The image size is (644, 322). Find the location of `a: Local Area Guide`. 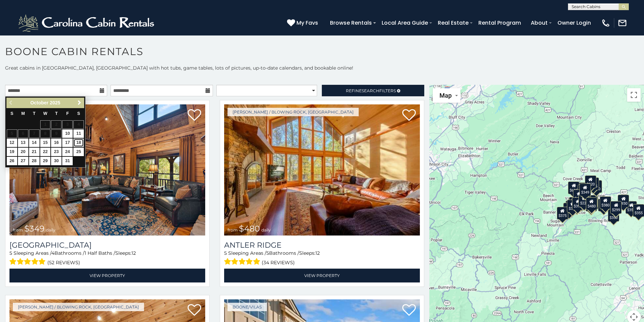

a: Local Area Guide is located at coordinates (405, 23).